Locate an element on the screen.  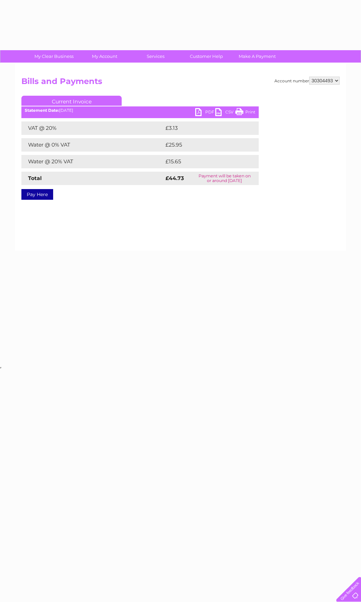
strong: £44.73 is located at coordinates (175, 178).